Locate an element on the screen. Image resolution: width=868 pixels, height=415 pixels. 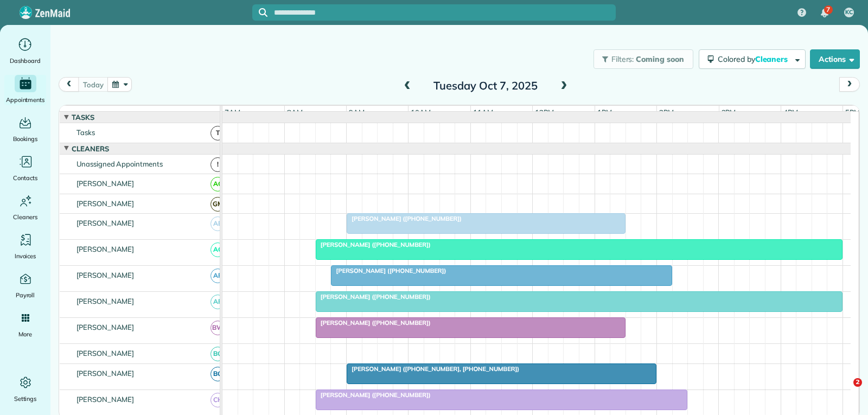
svg: Focus search is located at coordinates (263, 13).